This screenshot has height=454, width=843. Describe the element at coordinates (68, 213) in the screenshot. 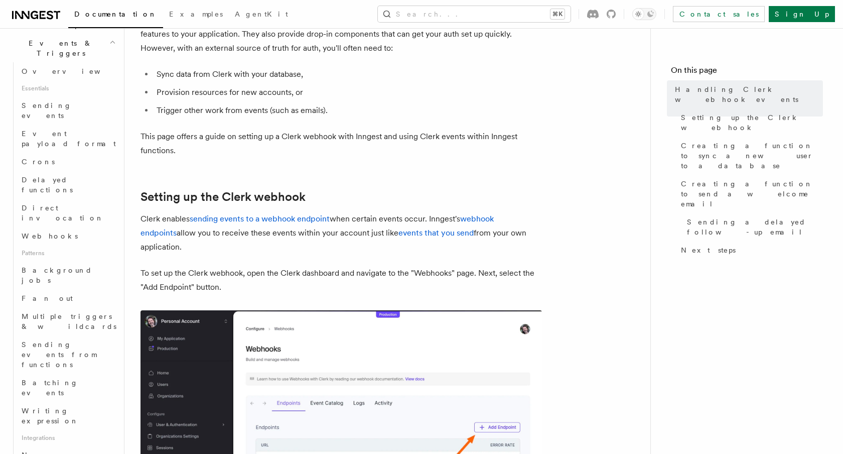

I see `a: Direct invocation` at that location.